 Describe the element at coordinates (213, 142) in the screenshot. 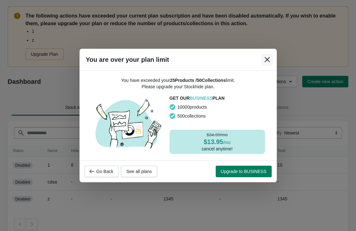

I see `span: $ 13.95` at that location.